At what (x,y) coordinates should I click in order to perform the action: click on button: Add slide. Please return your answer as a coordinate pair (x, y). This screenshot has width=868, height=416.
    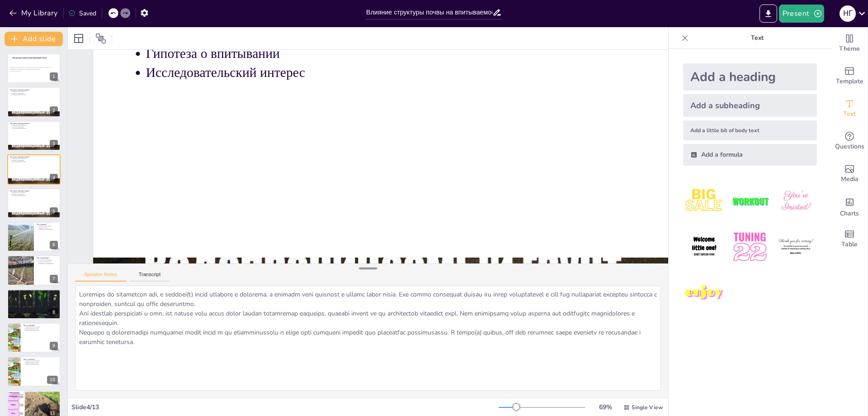
    Looking at the image, I should click on (34, 39).